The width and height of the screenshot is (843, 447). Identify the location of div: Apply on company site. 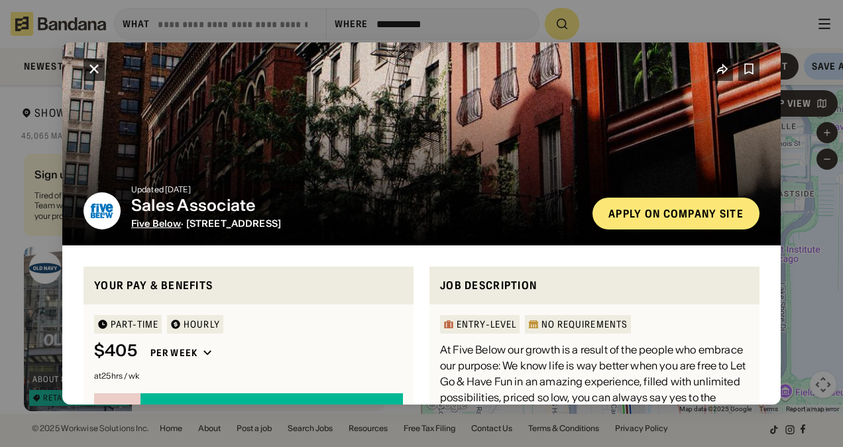
(676, 213).